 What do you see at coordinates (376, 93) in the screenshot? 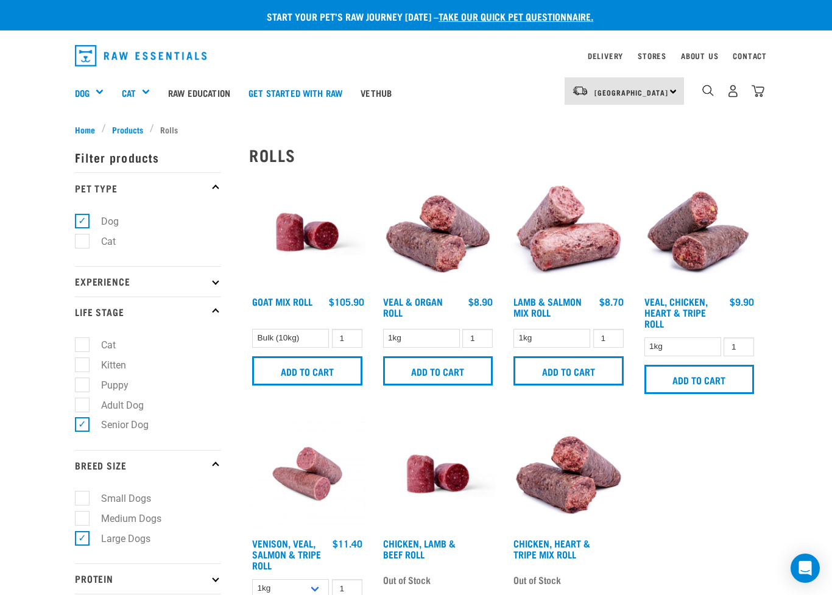
I see `a: Vethub` at bounding box center [376, 93].